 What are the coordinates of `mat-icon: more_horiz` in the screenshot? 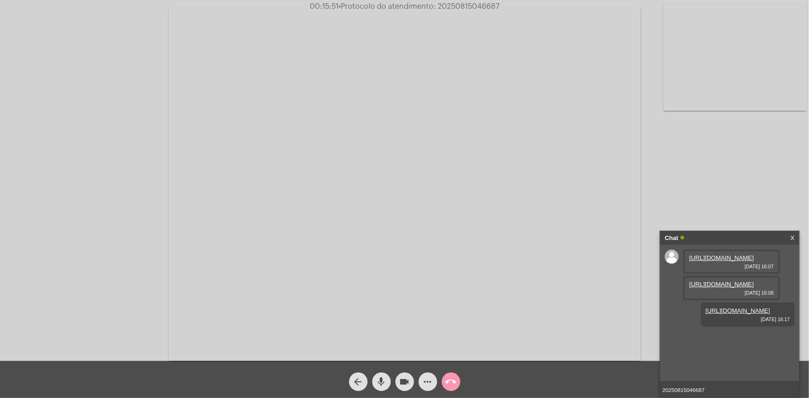 It's located at (428, 382).